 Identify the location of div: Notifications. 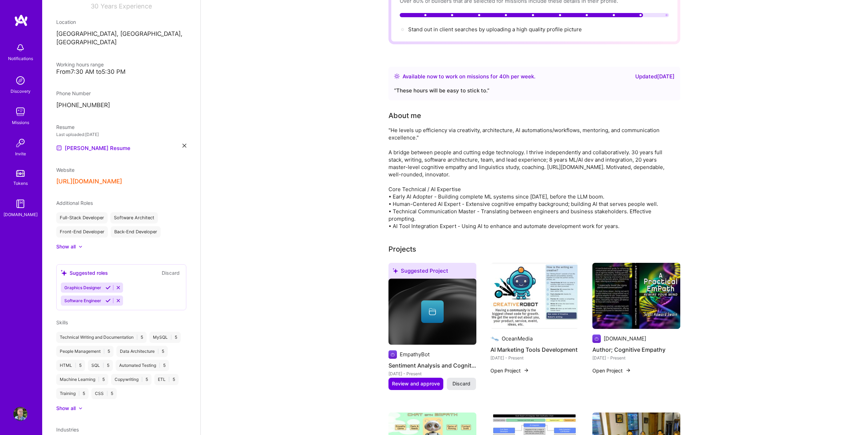
(20, 58).